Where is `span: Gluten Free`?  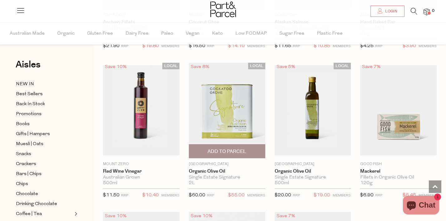 span: Gluten Free is located at coordinates (100, 34).